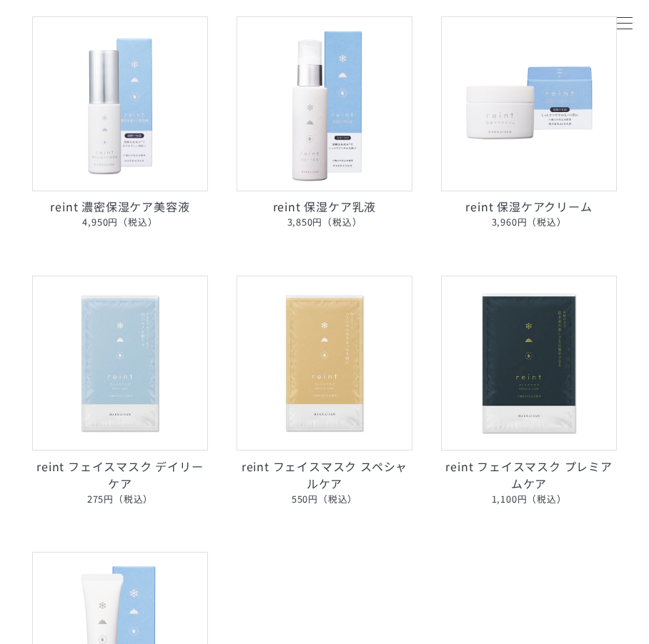 Image resolution: width=649 pixels, height=644 pixels. I want to click on p: reint フェイスマスク スペシャルケア, so click(324, 482).